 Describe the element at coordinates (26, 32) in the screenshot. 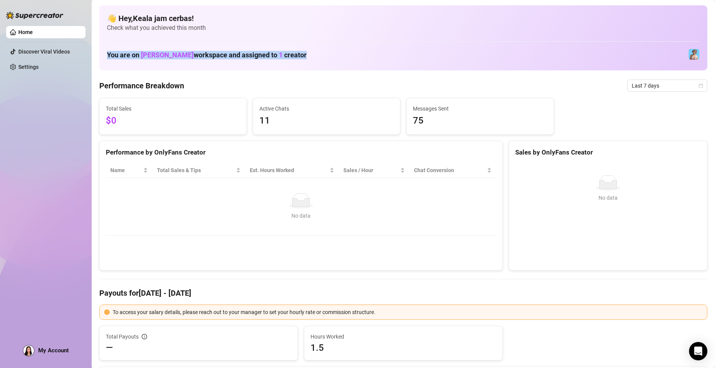

I see `a: Home` at that location.